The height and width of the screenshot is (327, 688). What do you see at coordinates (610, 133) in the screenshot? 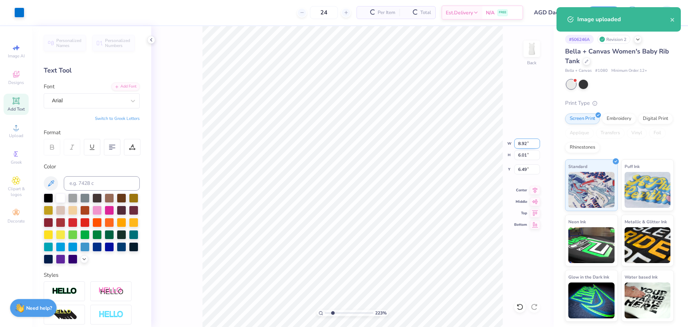
I see `div: Transfers` at bounding box center [610, 133].